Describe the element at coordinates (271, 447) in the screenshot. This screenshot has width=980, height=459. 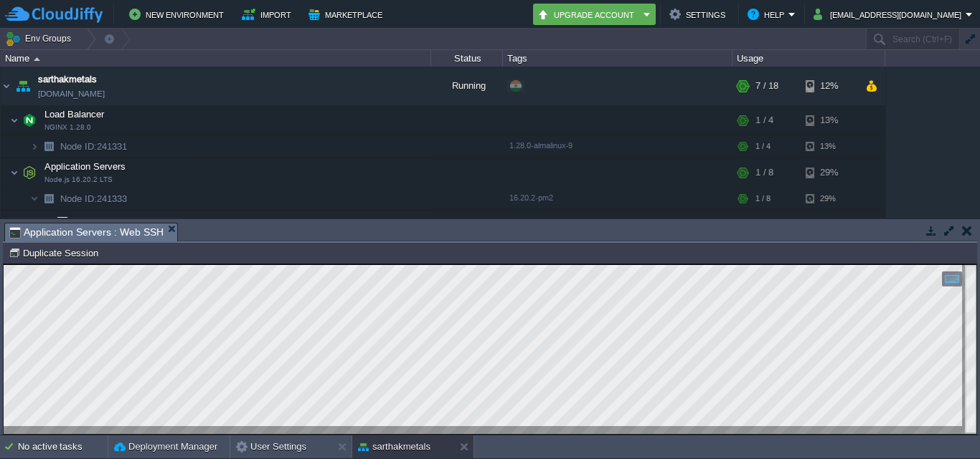
I see `button: User Settings` at that location.